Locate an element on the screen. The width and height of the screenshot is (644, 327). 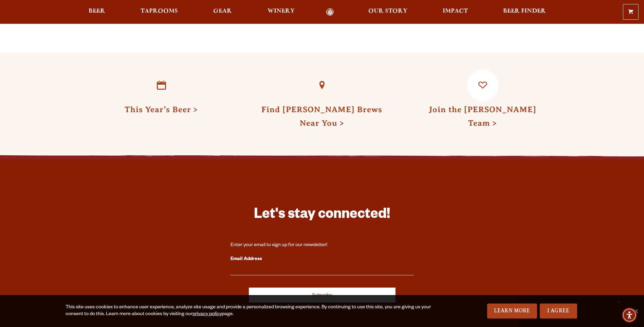
div: Accessibility Menu is located at coordinates (629, 315).